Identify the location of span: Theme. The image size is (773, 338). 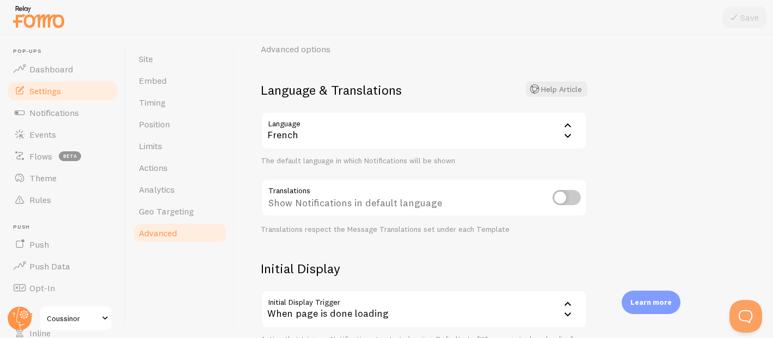
(43, 178).